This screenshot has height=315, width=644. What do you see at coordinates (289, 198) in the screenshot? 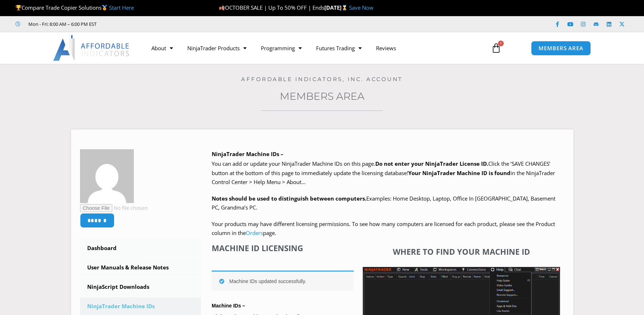
I see `strong: Notes should be used to distinguish between computers.` at bounding box center [289, 198].